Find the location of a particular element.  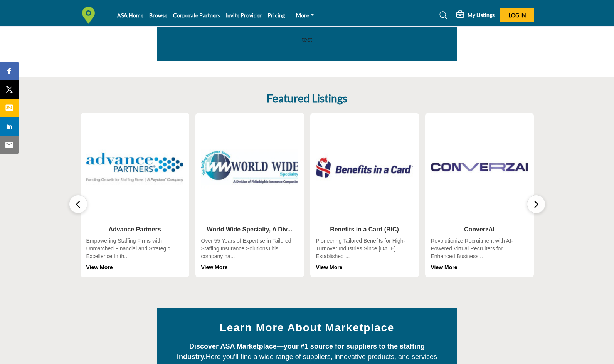

a: Search is located at coordinates (442, 16).